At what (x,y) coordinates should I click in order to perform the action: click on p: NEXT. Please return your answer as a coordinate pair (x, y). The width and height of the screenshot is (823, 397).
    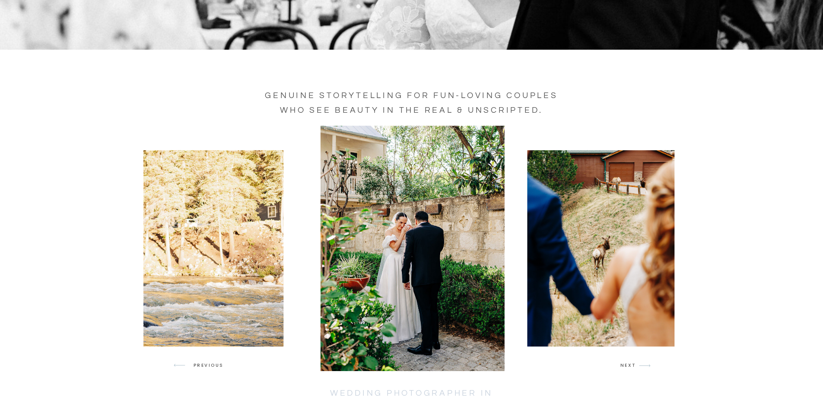
    Looking at the image, I should click on (628, 365).